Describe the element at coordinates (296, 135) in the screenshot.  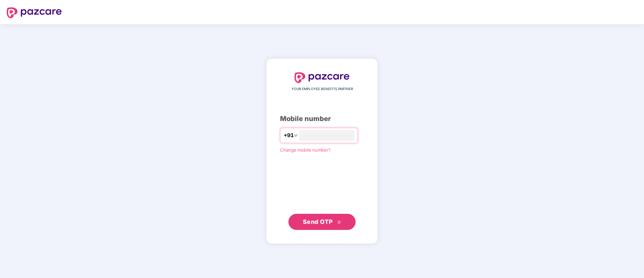
I see `span: down` at that location.